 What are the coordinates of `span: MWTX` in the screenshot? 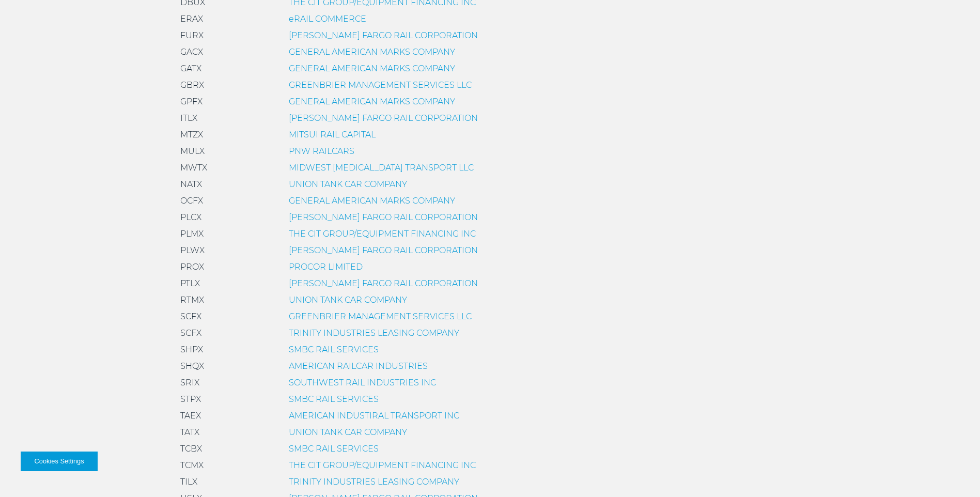 It's located at (194, 167).